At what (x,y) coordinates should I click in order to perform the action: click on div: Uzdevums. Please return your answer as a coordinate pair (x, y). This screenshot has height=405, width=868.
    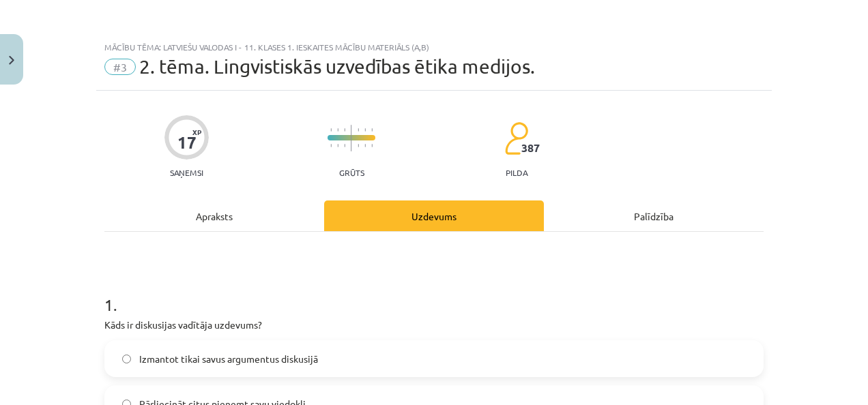
    Looking at the image, I should click on (434, 215).